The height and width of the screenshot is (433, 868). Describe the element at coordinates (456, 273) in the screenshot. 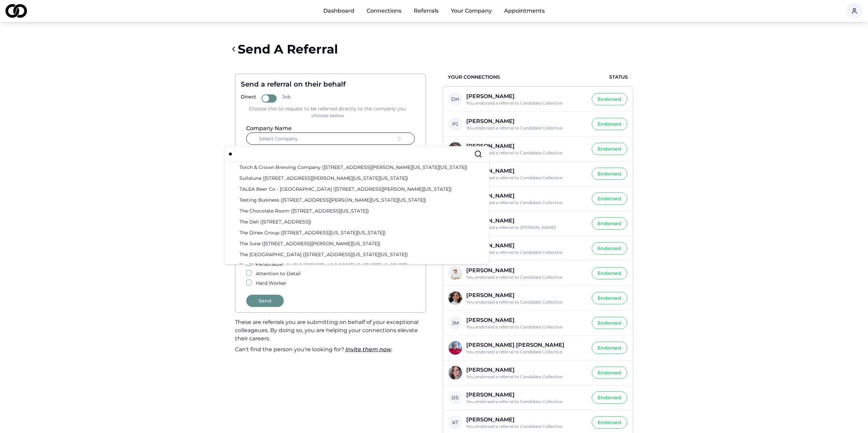

I see `img: Matthew Broeze` at that location.